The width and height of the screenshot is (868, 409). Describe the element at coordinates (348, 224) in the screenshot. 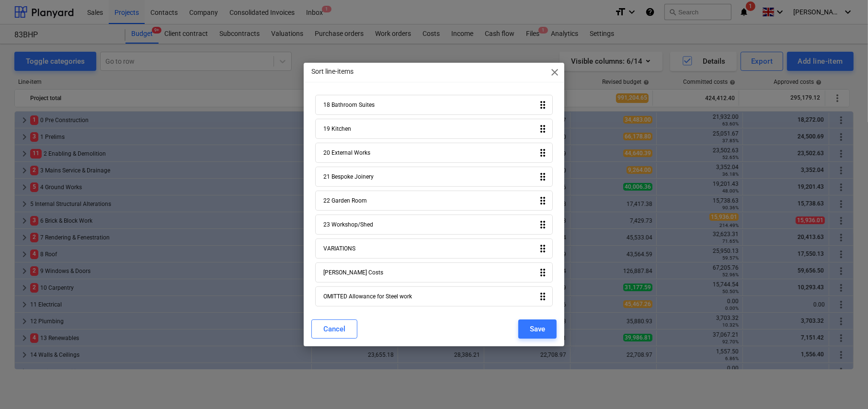

I see `div: 23 Workshop/Shed` at that location.